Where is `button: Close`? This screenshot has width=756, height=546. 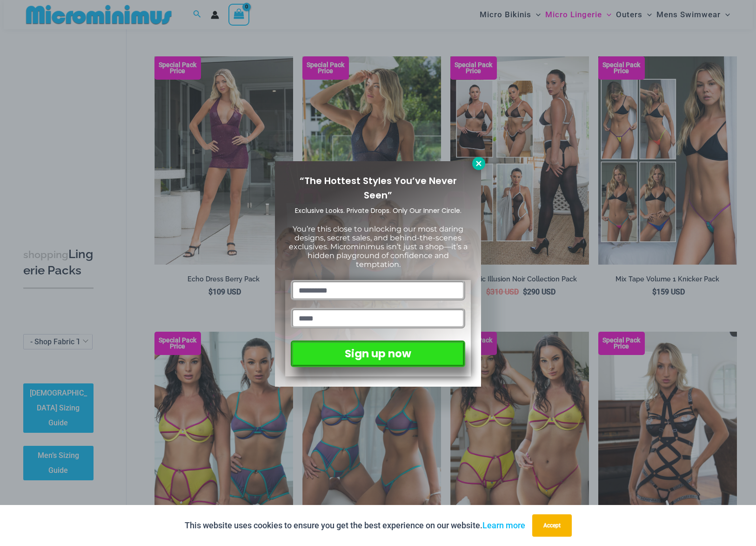
button: Close is located at coordinates (479, 164).